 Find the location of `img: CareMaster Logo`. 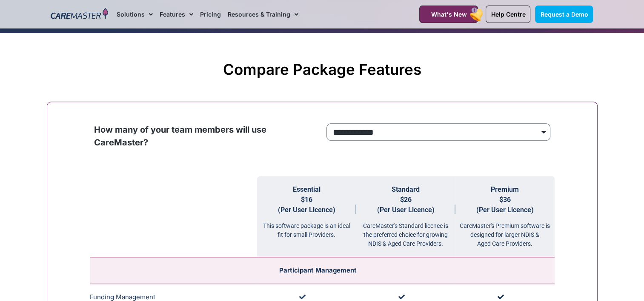

img: CareMaster Logo is located at coordinates (79, 15).